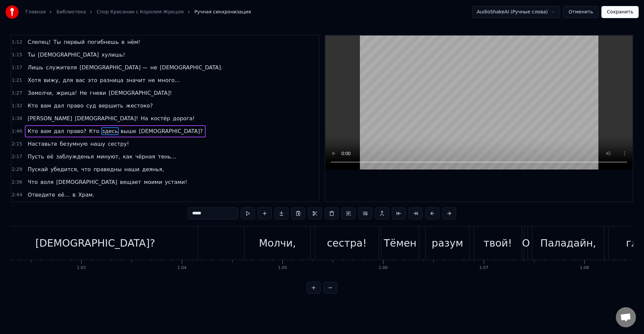 The image size is (644, 334). What do you see at coordinates (64, 195) in the screenshot?
I see `span: её…` at bounding box center [64, 195].